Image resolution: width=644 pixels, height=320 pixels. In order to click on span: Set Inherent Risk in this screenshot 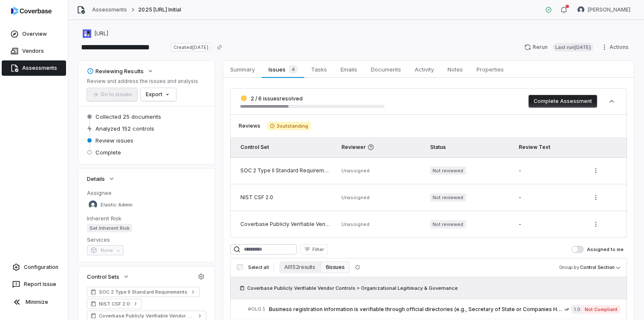, I will do `click(109, 228)`.